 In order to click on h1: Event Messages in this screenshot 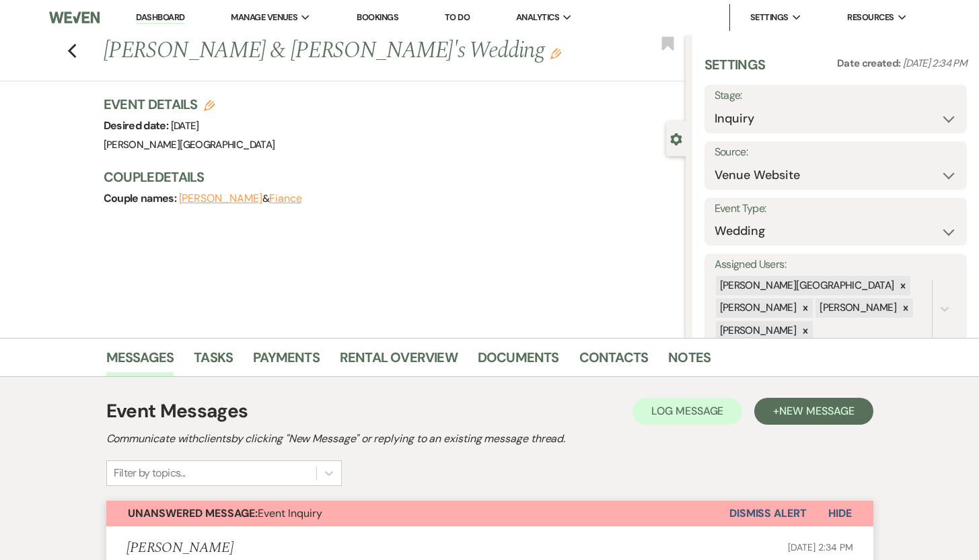, I will do `click(177, 411)`.